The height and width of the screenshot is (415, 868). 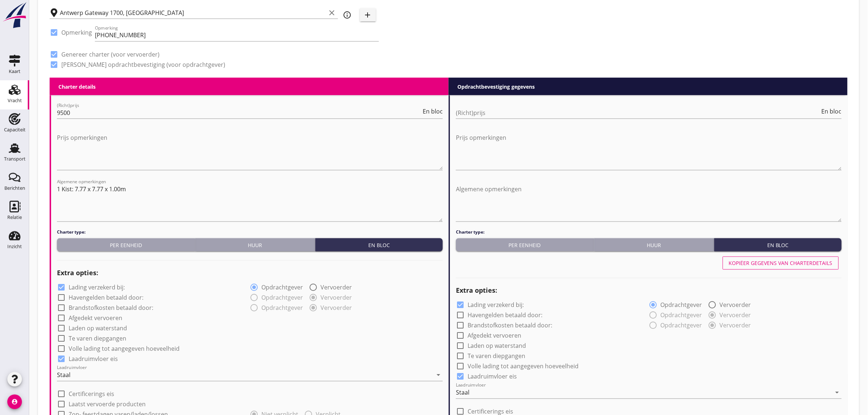 What do you see at coordinates (781, 263) in the screenshot?
I see `div: Kopiëer gegevens van charterdetails` at bounding box center [781, 263].